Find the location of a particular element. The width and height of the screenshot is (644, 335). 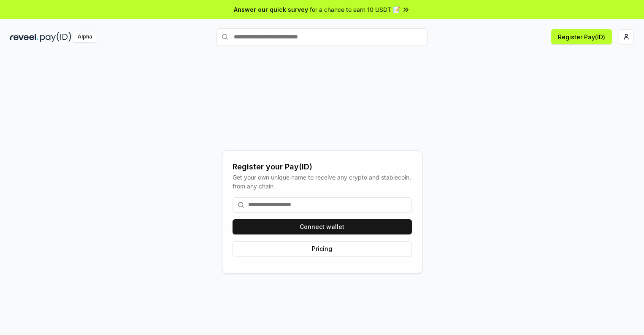

img: pay_id is located at coordinates (56, 37).